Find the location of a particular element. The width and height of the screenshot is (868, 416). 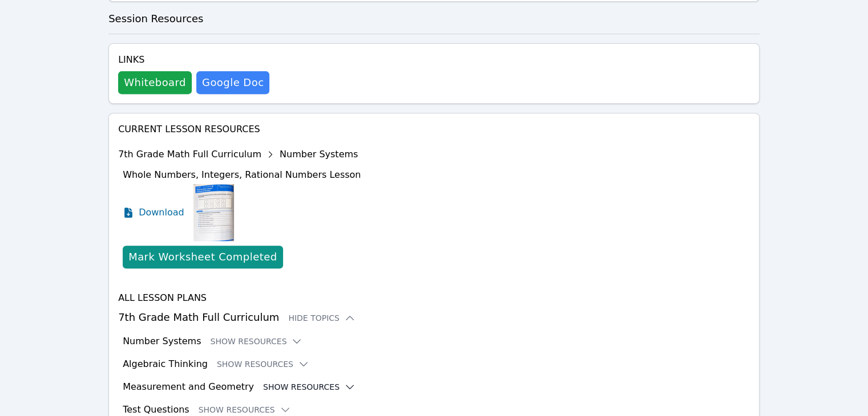

div: Hide Topics is located at coordinates (322, 318).